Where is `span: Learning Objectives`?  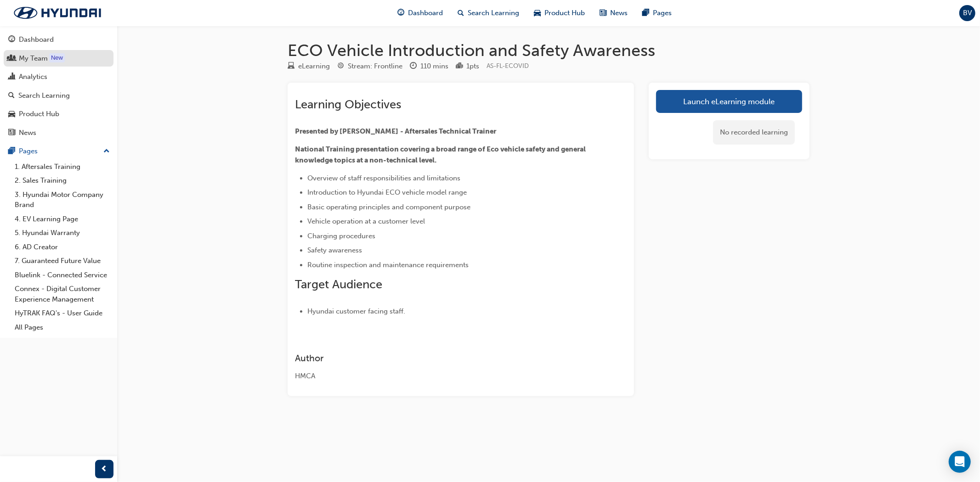 span: Learning Objectives is located at coordinates (348, 104).